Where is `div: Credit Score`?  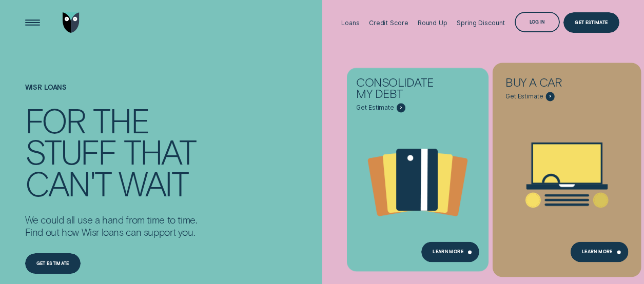 div: Credit Score is located at coordinates (388, 22).